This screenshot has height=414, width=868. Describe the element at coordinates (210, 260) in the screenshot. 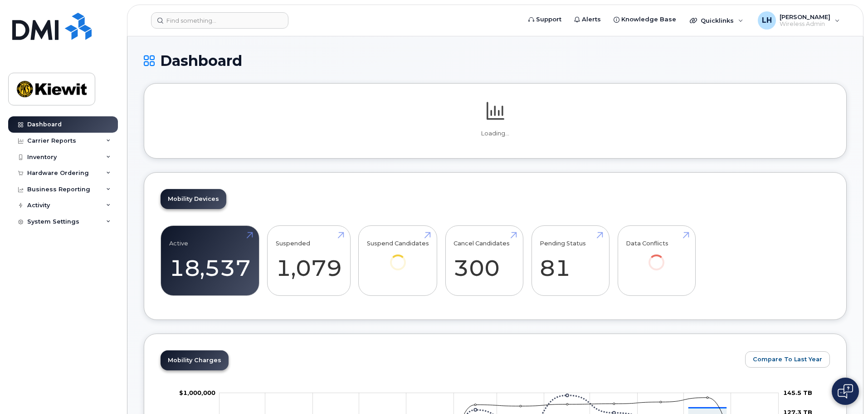

I see `a: Active 18,537` at that location.